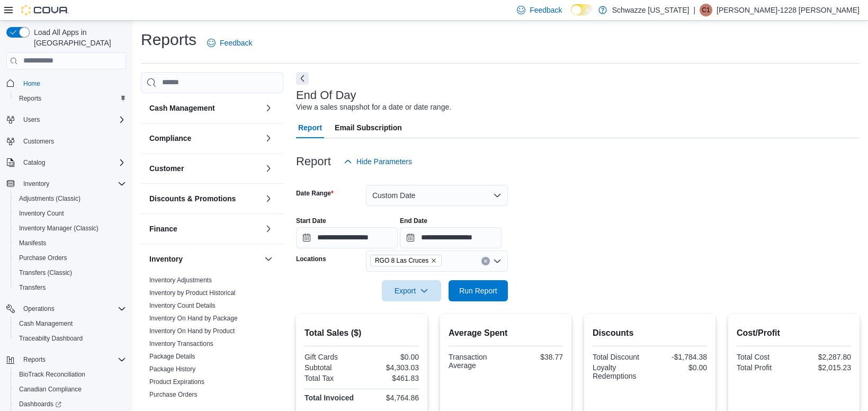 Image resolution: width=868 pixels, height=411 pixels. I want to click on span: C1, so click(705, 10).